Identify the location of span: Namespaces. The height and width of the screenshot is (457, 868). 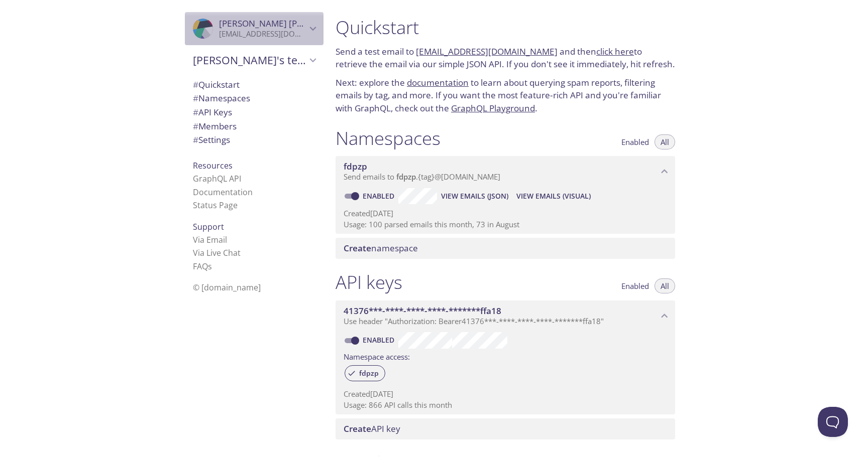
(221, 98).